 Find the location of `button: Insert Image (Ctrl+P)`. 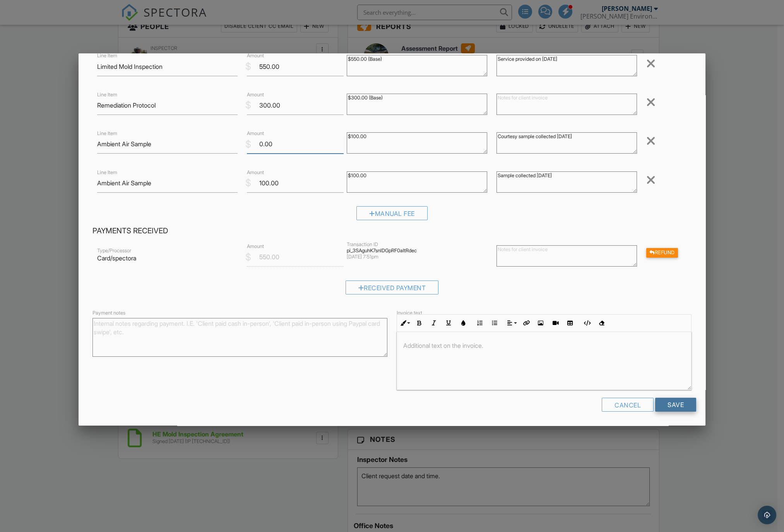

button: Insert Image (Ctrl+P) is located at coordinates (540, 323).